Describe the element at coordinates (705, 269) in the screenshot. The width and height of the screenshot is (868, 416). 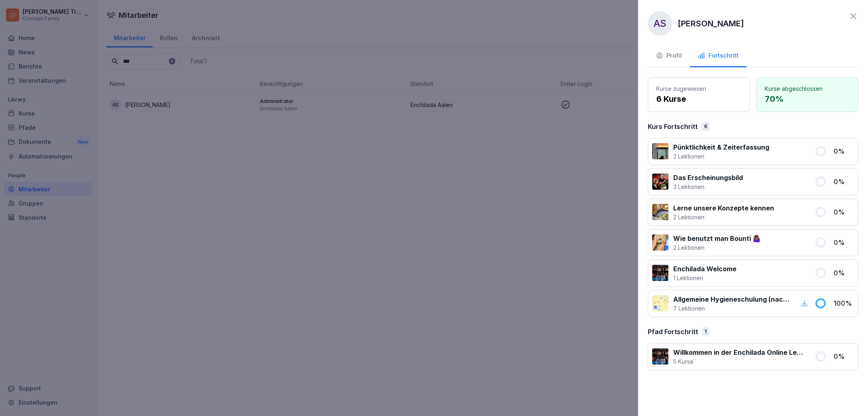
I see `p: Enchilada Welcome` at that location.